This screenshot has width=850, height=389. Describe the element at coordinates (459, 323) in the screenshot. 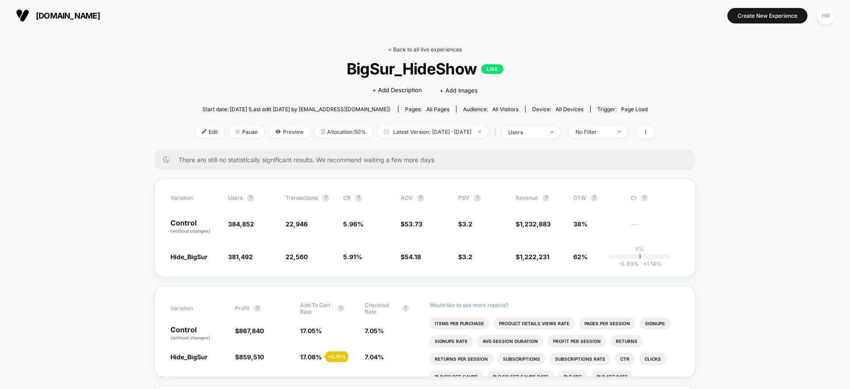

I see `li: Items Per Purchase` at that location.